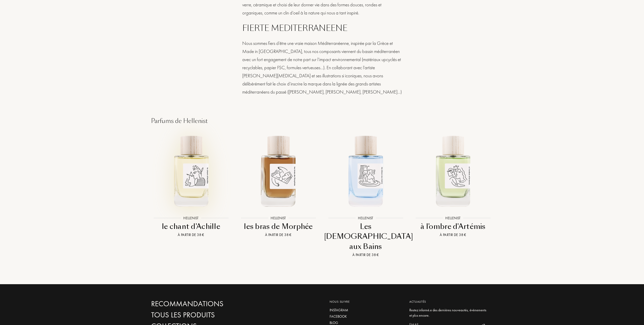 This screenshot has height=325, width=644. I want to click on div: Actualités, so click(449, 302).